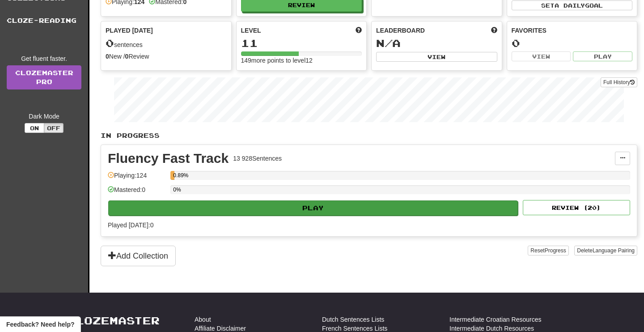 The height and width of the screenshot is (332, 644). What do you see at coordinates (358, 30) in the screenshot?
I see `span: Score more points to level up` at bounding box center [358, 30].